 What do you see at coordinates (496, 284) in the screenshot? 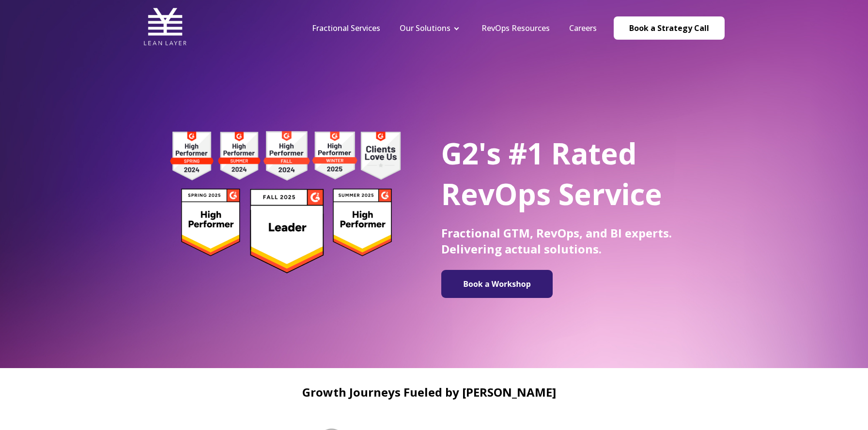
I see `img: Book a Workshop` at bounding box center [496, 284].